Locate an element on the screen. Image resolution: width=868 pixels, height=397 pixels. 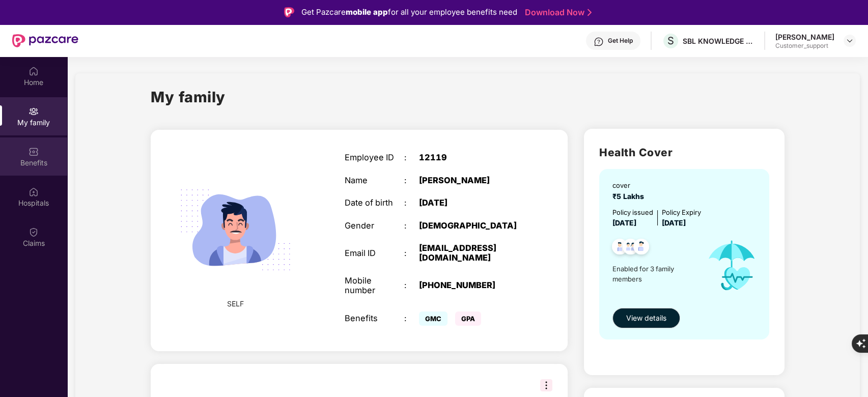
div: Employee ID is located at coordinates (374, 158).